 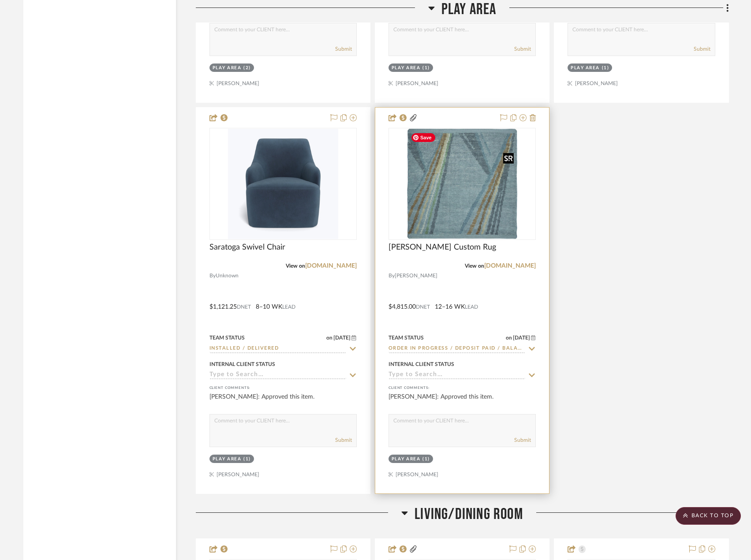 I want to click on span: Unknown, so click(x=227, y=276).